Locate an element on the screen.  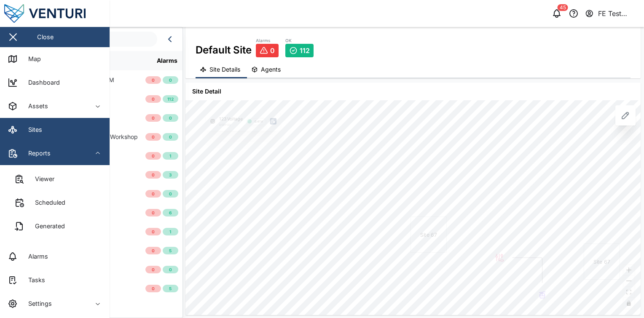
div: 45 is located at coordinates (563, 8).